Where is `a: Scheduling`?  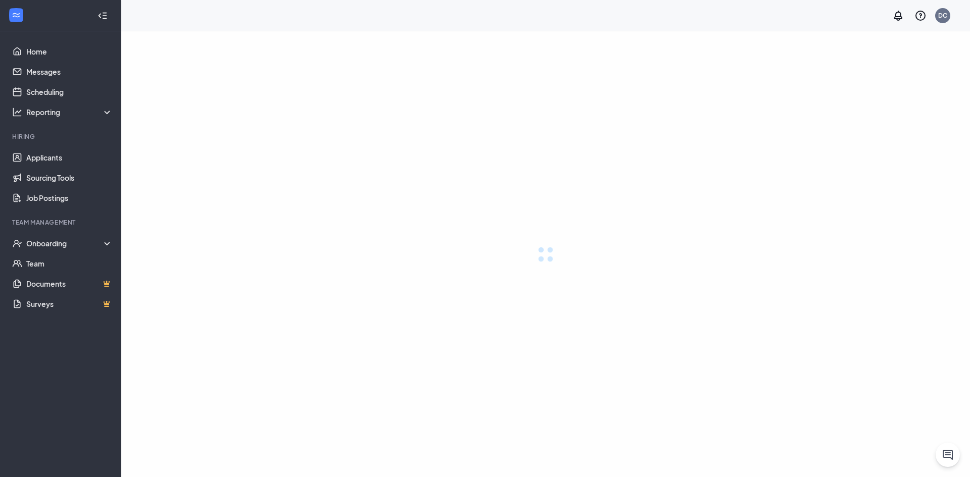 a: Scheduling is located at coordinates (69, 92).